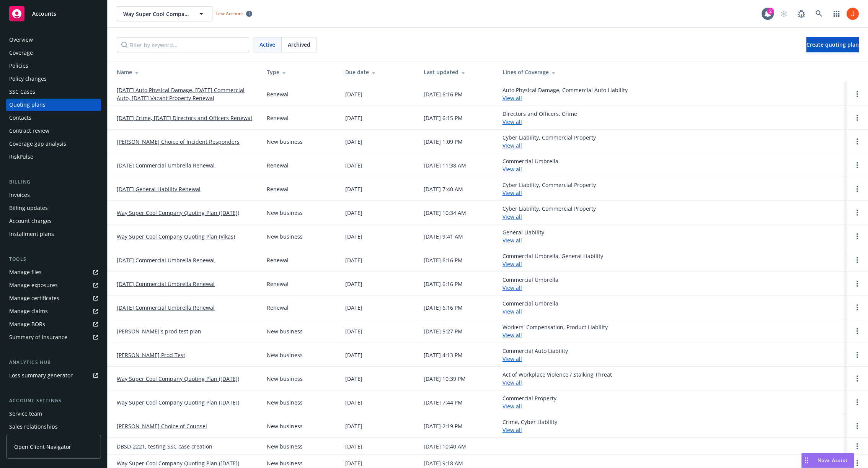 The width and height of the screenshot is (868, 468). I want to click on div: Installment plans, so click(32, 234).